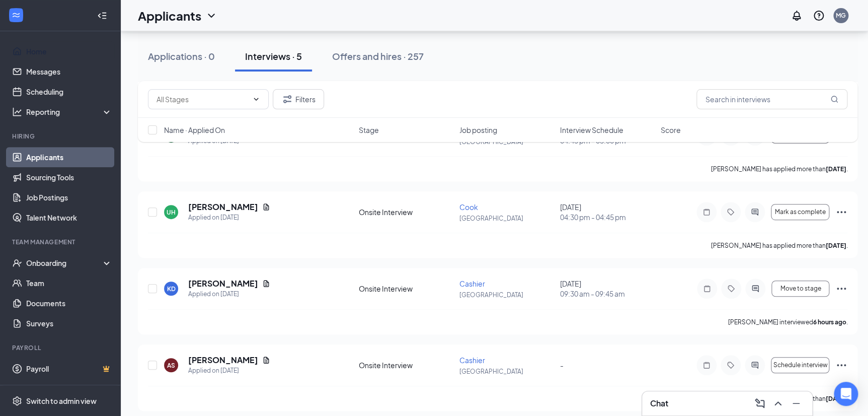 Image resolution: width=868 pixels, height=416 pixels. Describe the element at coordinates (778, 403) in the screenshot. I see `button: ChevronUp` at that location.